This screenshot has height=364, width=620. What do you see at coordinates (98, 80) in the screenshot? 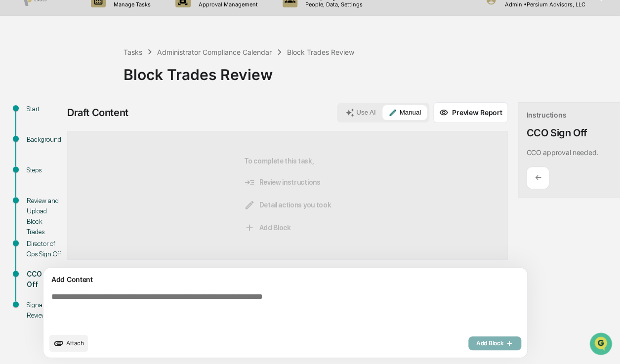
I see `div: Start new chat` at bounding box center [98, 80].